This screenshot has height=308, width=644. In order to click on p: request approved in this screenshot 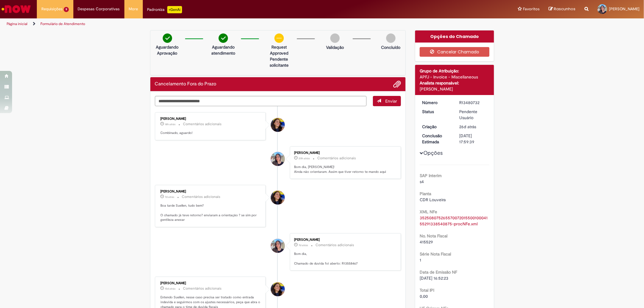, I will do `click(279, 50)`.